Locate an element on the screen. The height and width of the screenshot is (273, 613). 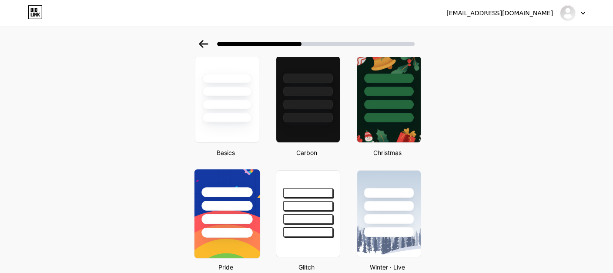
div: Carbon is located at coordinates (307, 152).